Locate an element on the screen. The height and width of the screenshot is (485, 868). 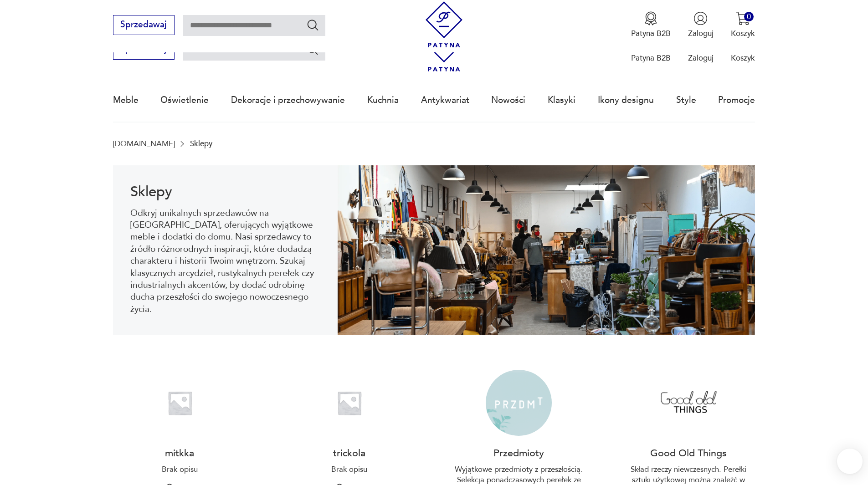
img: Ikona koszyka is located at coordinates (743, 18).